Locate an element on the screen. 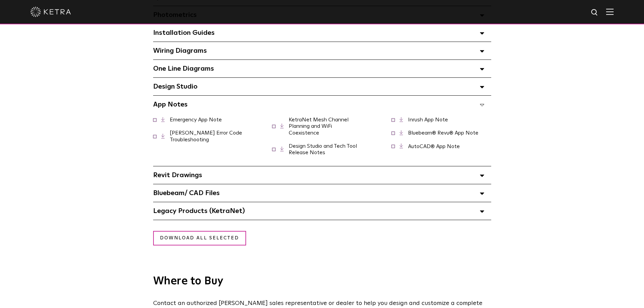 The height and width of the screenshot is (308, 644). a: AutoCAD® App Note is located at coordinates (434, 147).